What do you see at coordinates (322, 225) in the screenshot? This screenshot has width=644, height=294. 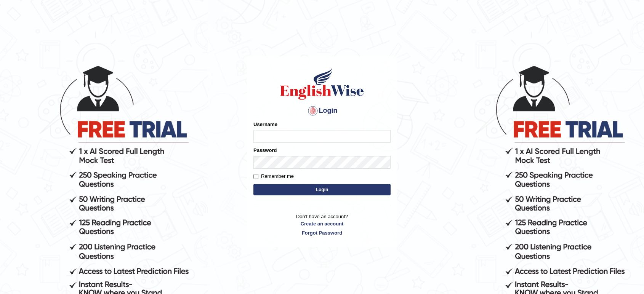 I see `p: Don't have an account?` at bounding box center [322, 225].